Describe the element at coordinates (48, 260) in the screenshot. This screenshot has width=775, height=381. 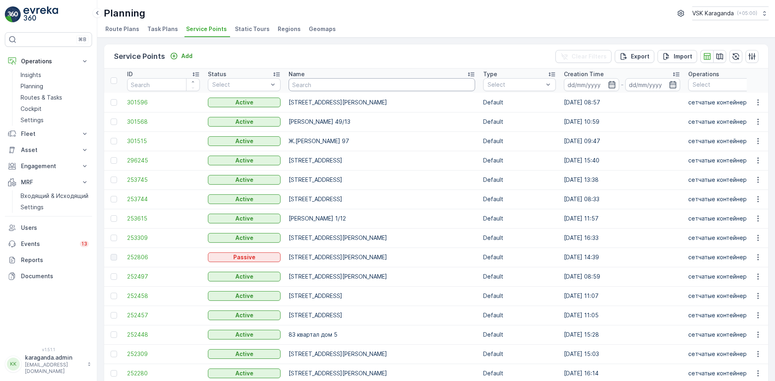
I see `a: Reports` at that location.